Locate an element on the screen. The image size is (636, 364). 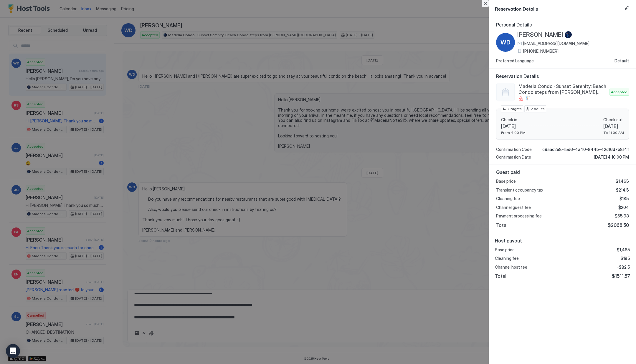
span: Personal Details is located at coordinates (563, 25).